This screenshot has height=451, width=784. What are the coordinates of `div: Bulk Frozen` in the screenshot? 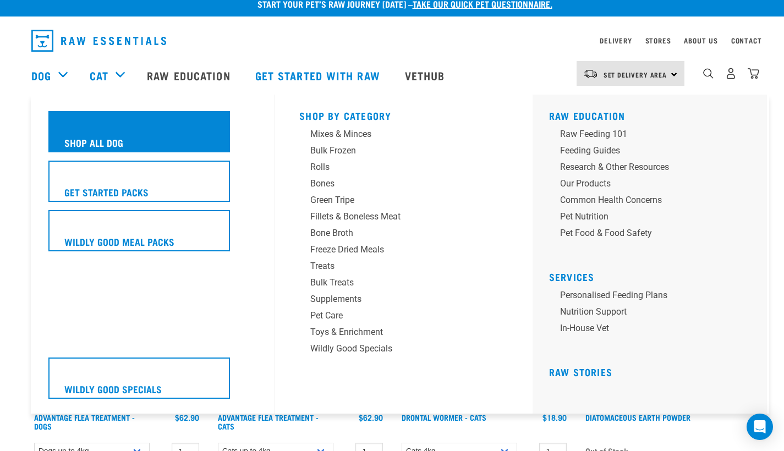 It's located at (396, 151).